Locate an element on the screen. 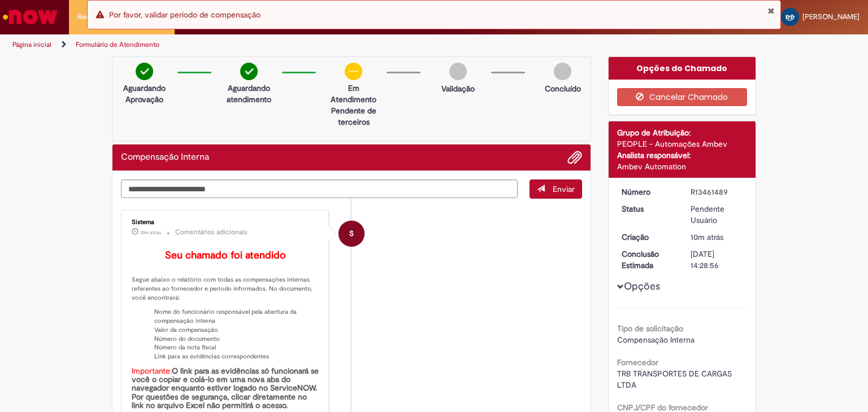 This screenshot has width=868, height=412. dt: Criação is located at coordinates (647, 237).